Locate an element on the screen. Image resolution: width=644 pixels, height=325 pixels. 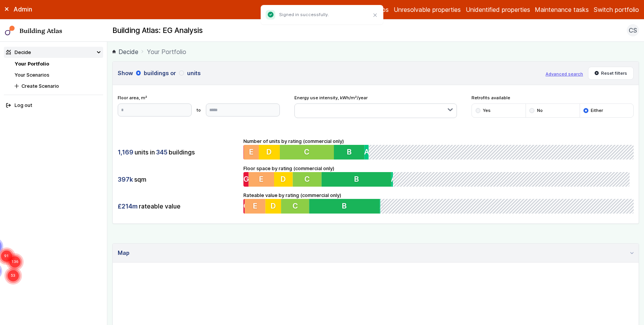
span: 345 is located at coordinates (162, 152).